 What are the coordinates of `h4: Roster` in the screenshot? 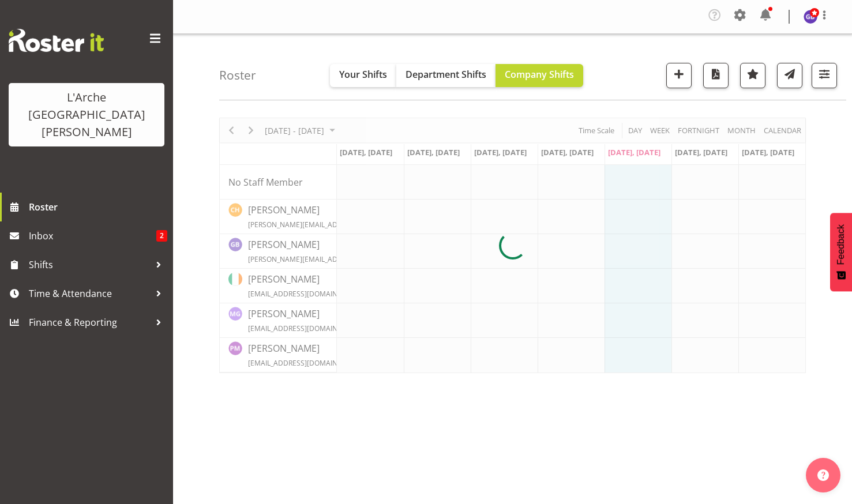 It's located at (238, 75).